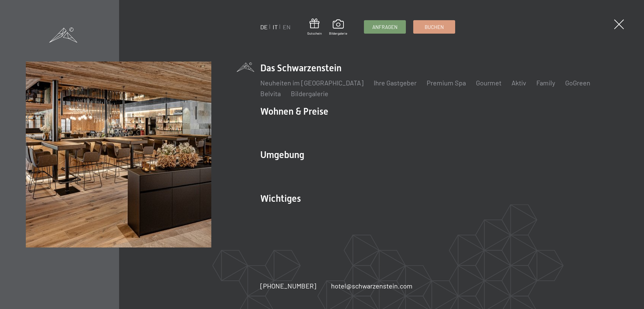 This screenshot has width=644, height=309. I want to click on a: Gutschein, so click(315, 27).